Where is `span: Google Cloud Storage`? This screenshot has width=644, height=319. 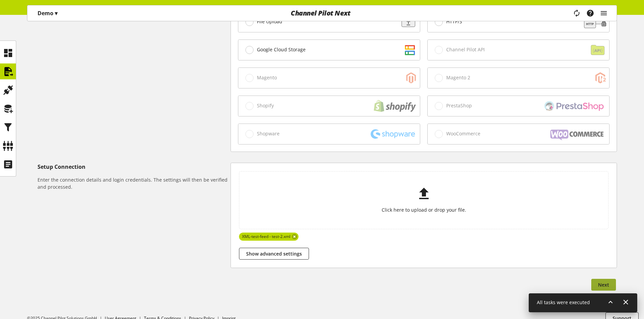 span: Google Cloud Storage is located at coordinates (281, 50).